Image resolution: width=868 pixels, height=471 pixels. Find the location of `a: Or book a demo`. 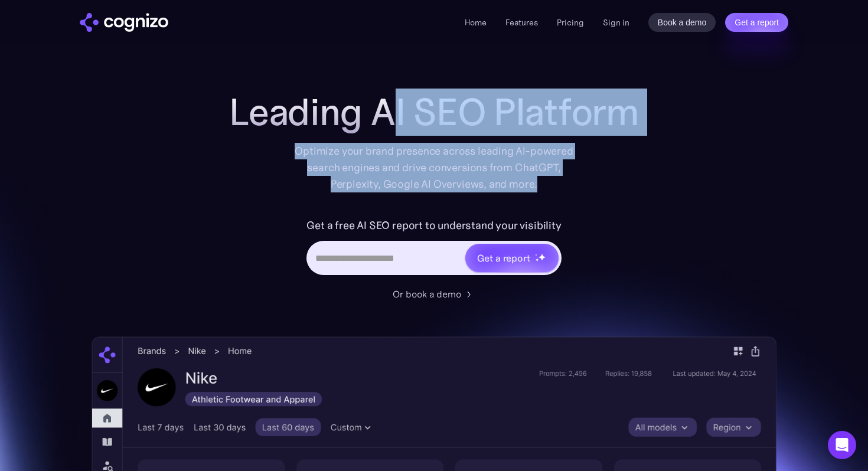

a: Or book a demo is located at coordinates (434, 294).